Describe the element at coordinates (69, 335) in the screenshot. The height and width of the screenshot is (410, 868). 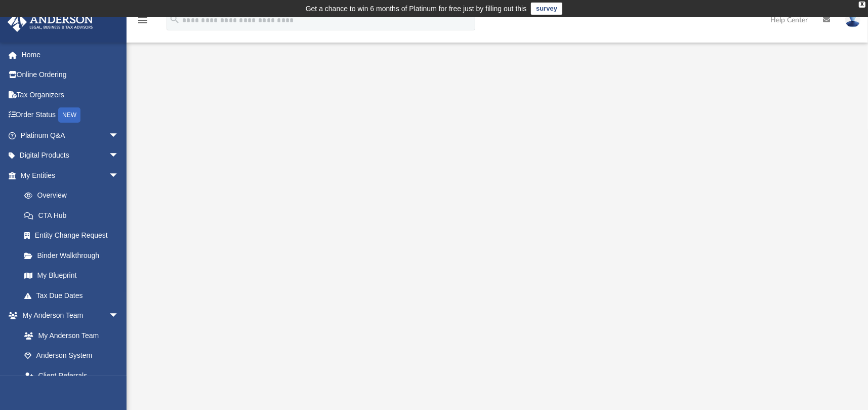
I see `a: My Anderson Team` at that location.